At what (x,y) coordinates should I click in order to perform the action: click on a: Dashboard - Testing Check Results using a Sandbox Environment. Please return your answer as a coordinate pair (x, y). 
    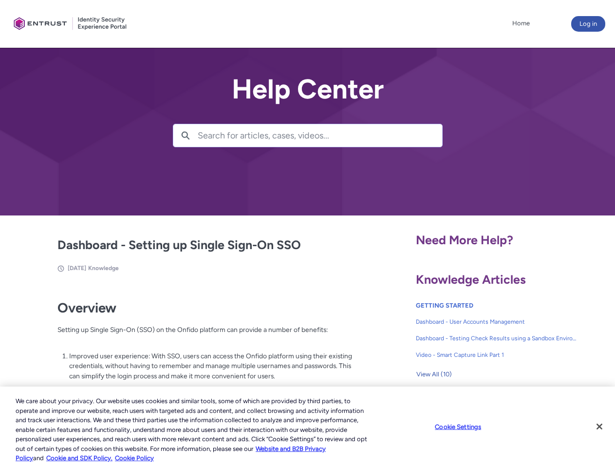
    Looking at the image, I should click on (497, 338).